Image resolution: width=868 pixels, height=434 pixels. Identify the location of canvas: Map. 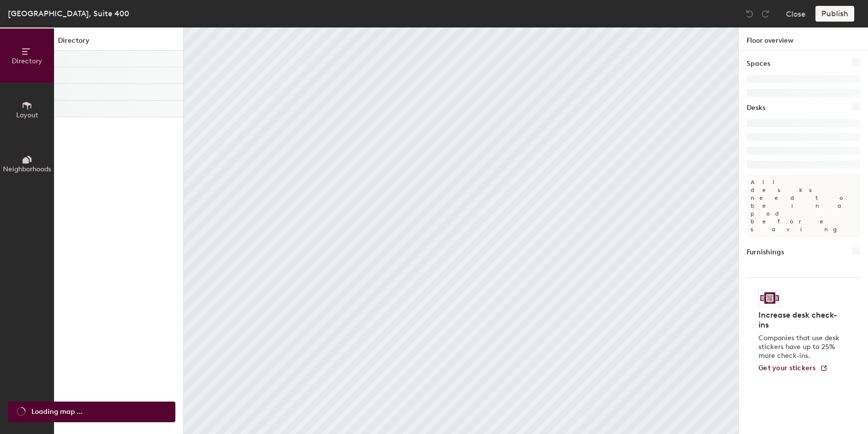
(461, 231).